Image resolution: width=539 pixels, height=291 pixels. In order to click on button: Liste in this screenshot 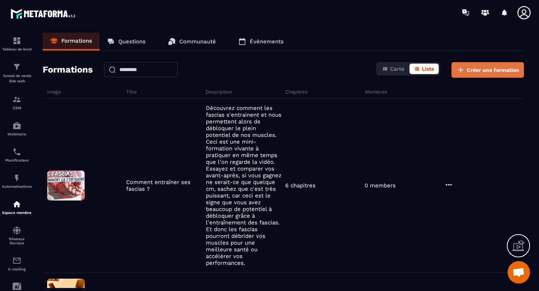, I will do `click(424, 69)`.